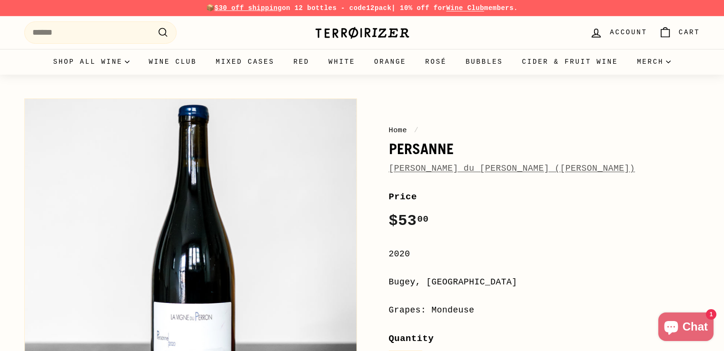 The height and width of the screenshot is (351, 724). Describe the element at coordinates (91, 62) in the screenshot. I see `summary: Shop all wine` at that location.